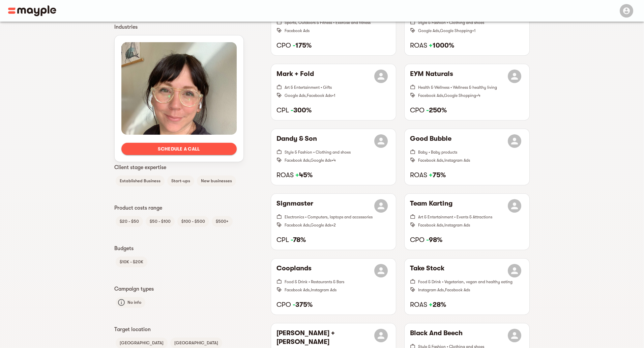  Describe the element at coordinates (432, 76) in the screenshot. I see `h6: EYM Naturals` at that location.